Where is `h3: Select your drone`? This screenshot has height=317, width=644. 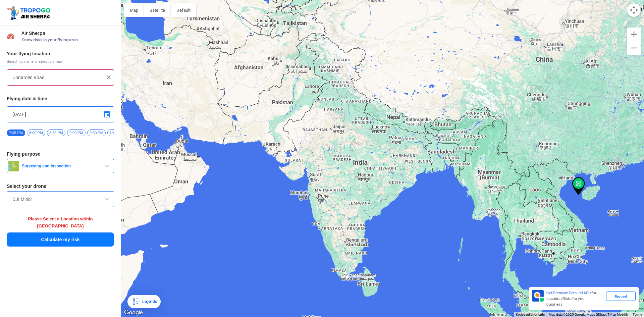
h3: Select your drone is located at coordinates (61, 186).